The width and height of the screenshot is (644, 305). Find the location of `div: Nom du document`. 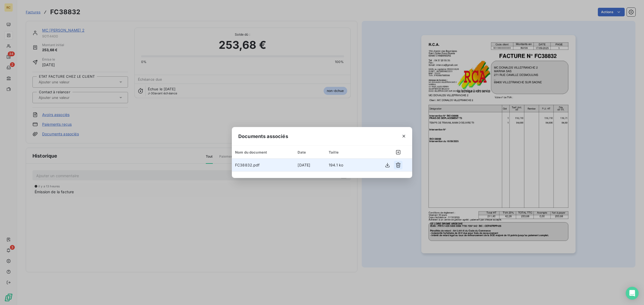

div: Nom du document is located at coordinates (263, 152).